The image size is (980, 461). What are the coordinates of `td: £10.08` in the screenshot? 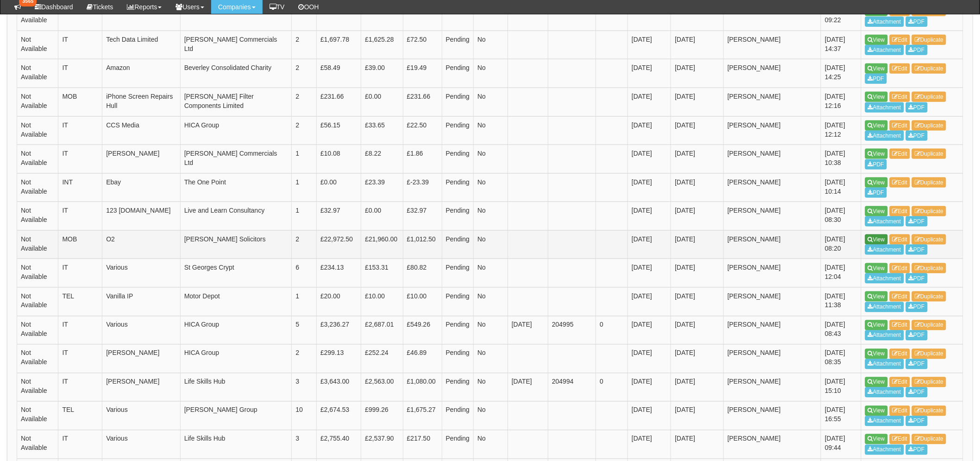 It's located at (338, 159).